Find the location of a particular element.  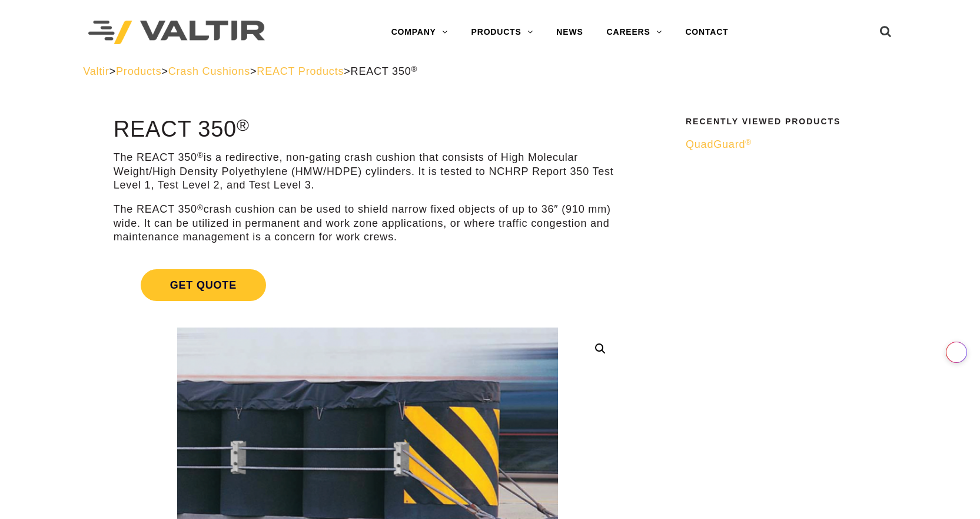

span: Get Quote is located at coordinates (203, 285).